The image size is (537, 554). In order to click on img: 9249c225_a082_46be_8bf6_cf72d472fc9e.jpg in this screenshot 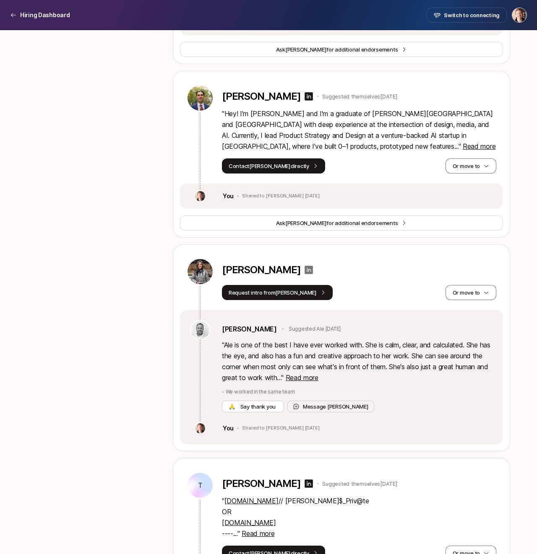, I will do `click(200, 330)`.